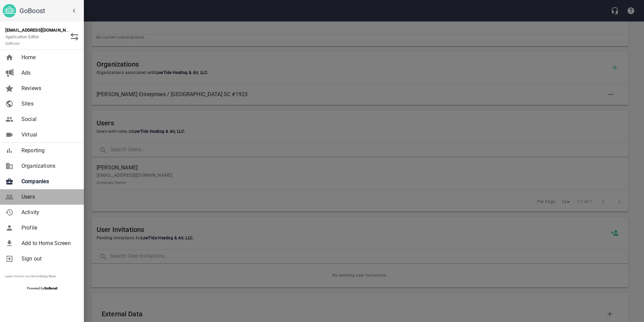 This screenshot has width=644, height=322. What do you see at coordinates (49, 119) in the screenshot?
I see `span: Social` at bounding box center [49, 119].